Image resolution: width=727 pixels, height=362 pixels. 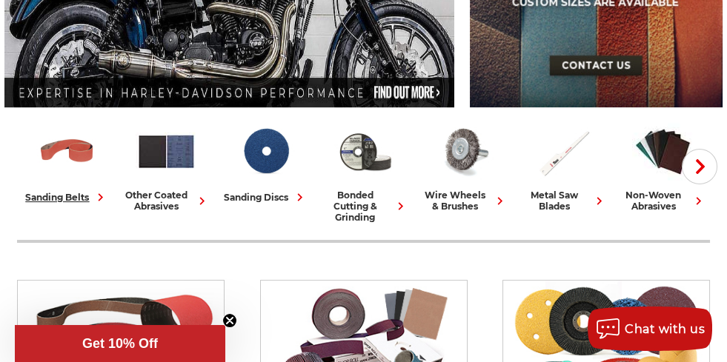 What do you see at coordinates (699, 167) in the screenshot?
I see `button: Next` at bounding box center [699, 167].